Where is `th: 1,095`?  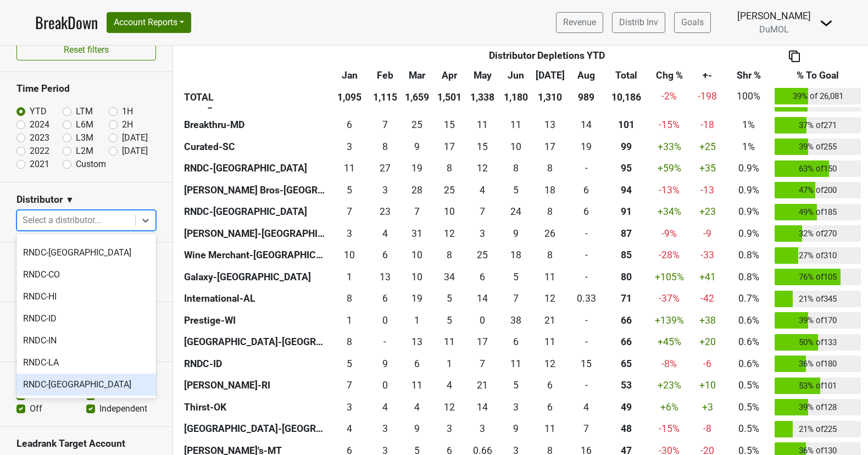 th: 1,095 is located at coordinates (350, 96).